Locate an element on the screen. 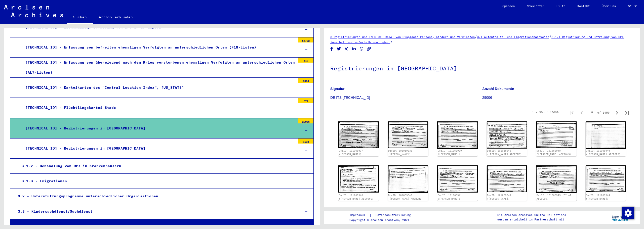 This screenshot has width=644, height=229. button: Next page is located at coordinates (617, 113).